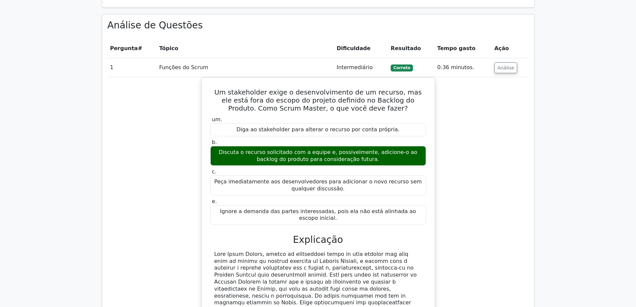 The width and height of the screenshot is (636, 307). Describe the element at coordinates (318, 129) in the screenshot. I see `font: Diga ao stakeholder para alterar o recurso por conta própria.` at that location.